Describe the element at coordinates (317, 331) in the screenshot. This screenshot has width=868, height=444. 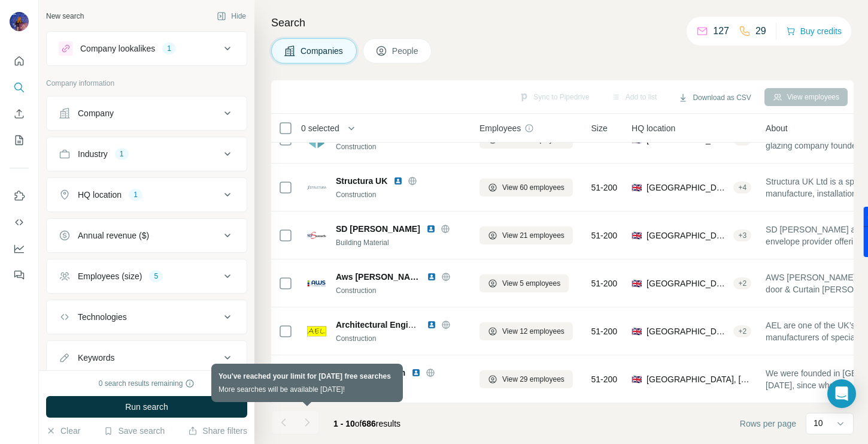
I see `img: Logo of Architectural Engineering Aluminium AND Steel Glazing` at that location.